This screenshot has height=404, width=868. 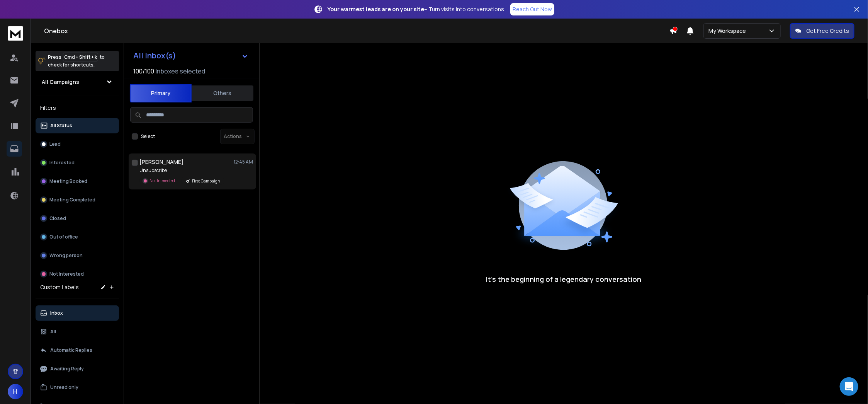 What do you see at coordinates (155, 56) in the screenshot?
I see `h1: All Inbox(s)` at bounding box center [155, 56].